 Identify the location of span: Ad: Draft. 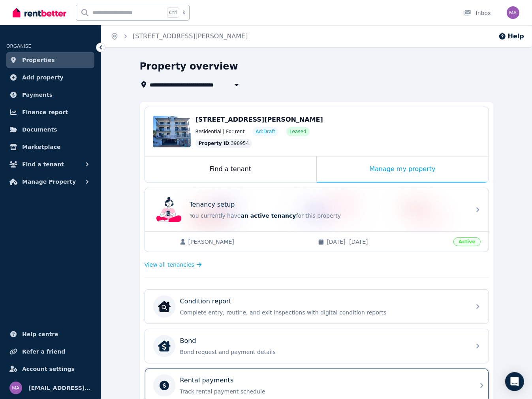
(266, 132).